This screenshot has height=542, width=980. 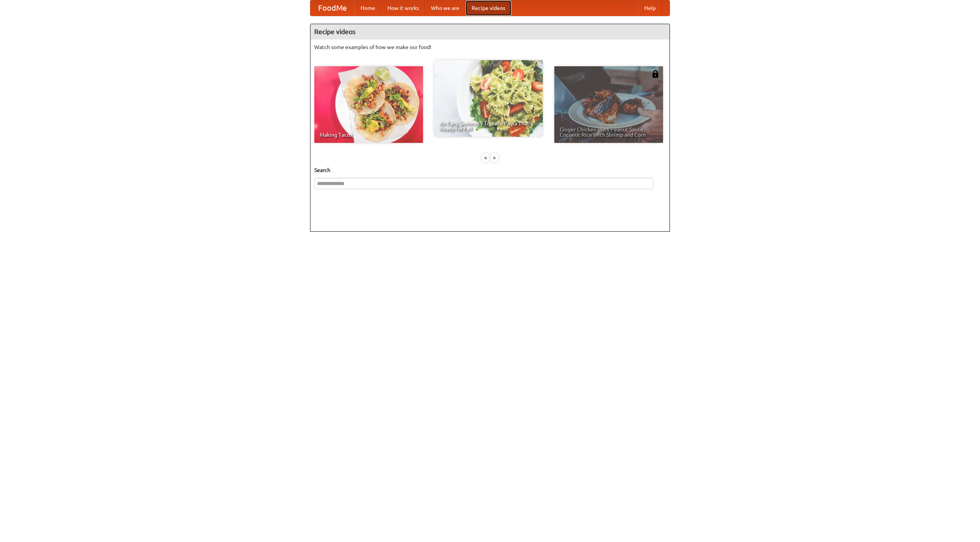 I want to click on span: Making Tacos, so click(x=368, y=135).